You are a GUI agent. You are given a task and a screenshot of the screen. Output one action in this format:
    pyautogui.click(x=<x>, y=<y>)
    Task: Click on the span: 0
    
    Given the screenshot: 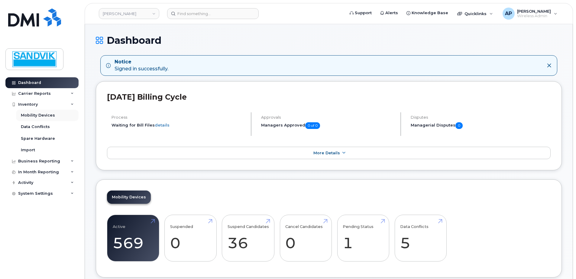 What is the action you would take?
    pyautogui.click(x=459, y=126)
    